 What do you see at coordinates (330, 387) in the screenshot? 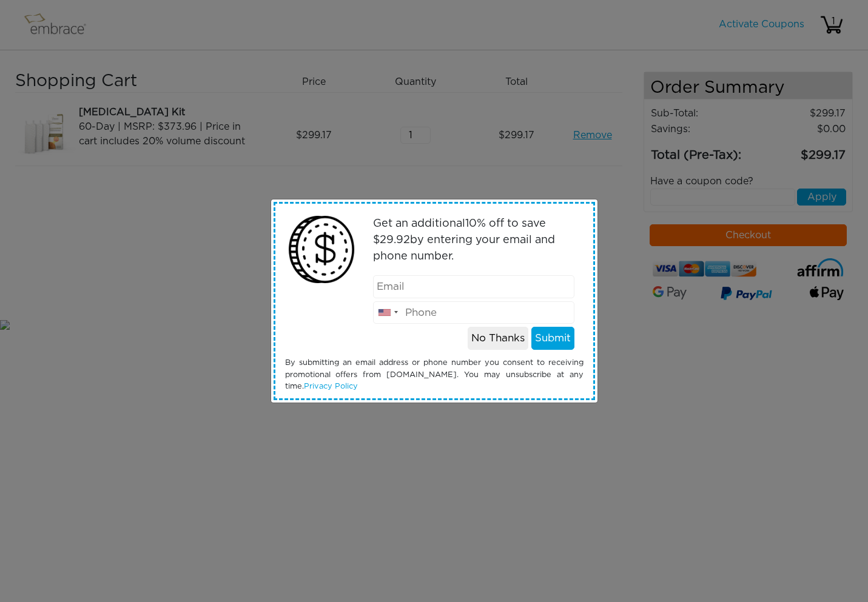
I see `a: Privacy Policy` at bounding box center [330, 387].